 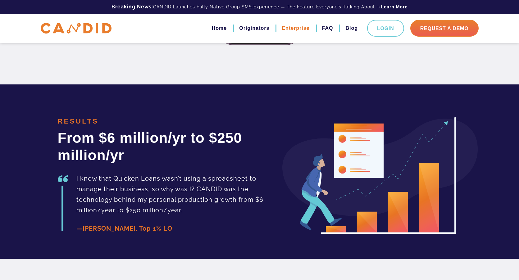 I want to click on p: I knew that Quicken Loans wasn’t using a spreadsheet to manage their business, so why was I? CAND..., so click(x=183, y=194).